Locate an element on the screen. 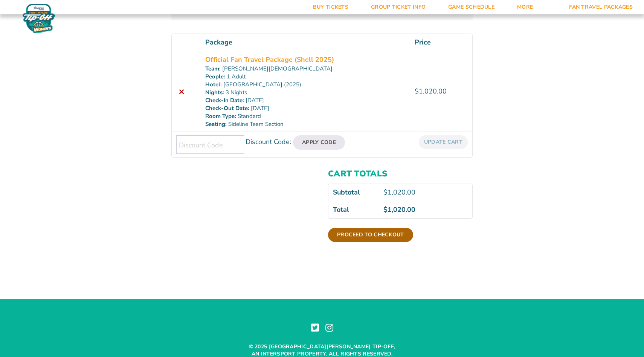 The height and width of the screenshot is (357, 644). button: Update cart is located at coordinates (443, 142).